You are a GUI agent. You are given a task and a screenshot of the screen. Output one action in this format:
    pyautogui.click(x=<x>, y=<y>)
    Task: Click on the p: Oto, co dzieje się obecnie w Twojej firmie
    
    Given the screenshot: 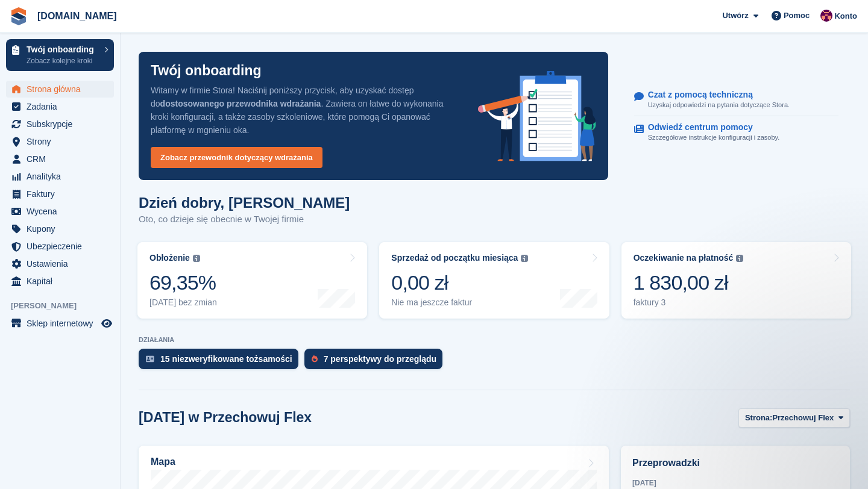 What is the action you would take?
    pyautogui.click(x=244, y=219)
    